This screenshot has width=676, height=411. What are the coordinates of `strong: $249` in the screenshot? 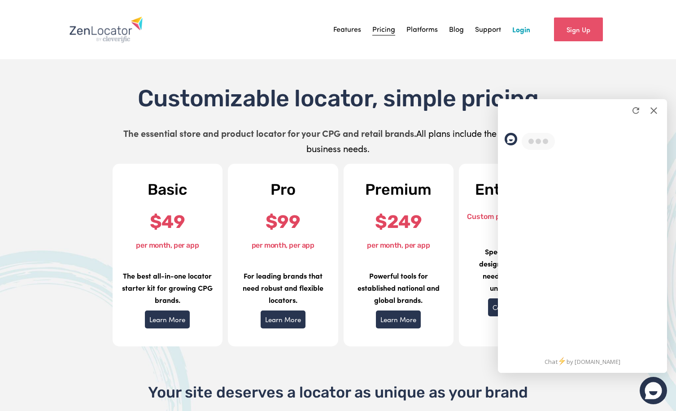 It's located at (398, 222).